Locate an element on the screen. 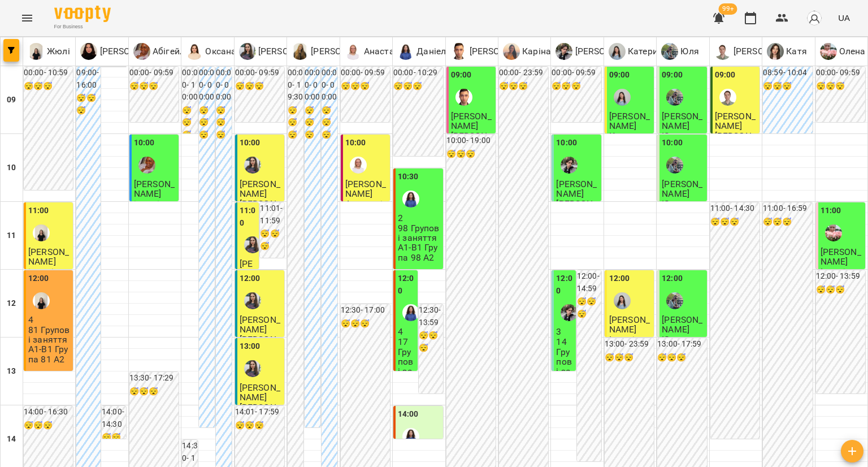 This screenshot has height=467, width=868. img: М is located at coordinates (459, 52).